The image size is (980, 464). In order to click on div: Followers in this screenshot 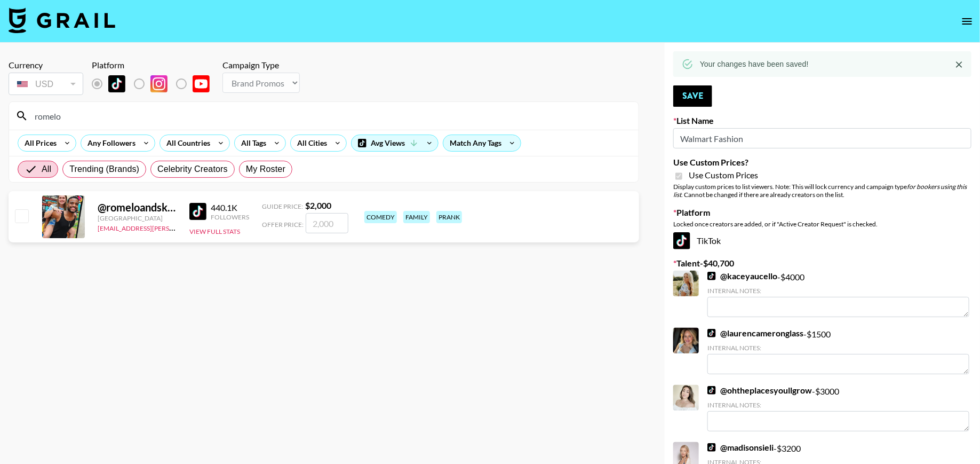, I will do `click(230, 217)`.